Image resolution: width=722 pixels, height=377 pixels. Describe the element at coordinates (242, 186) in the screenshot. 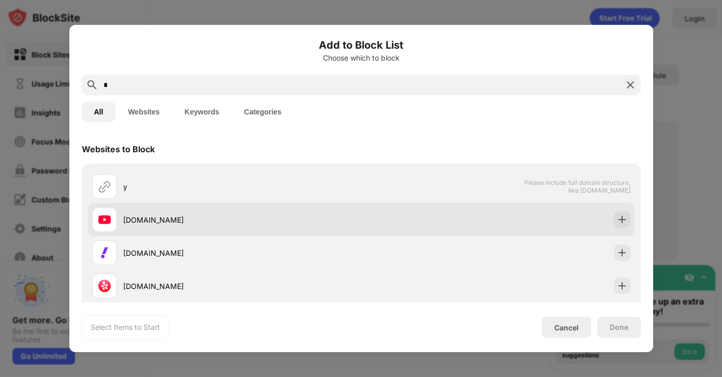

I see `div: y` at that location.